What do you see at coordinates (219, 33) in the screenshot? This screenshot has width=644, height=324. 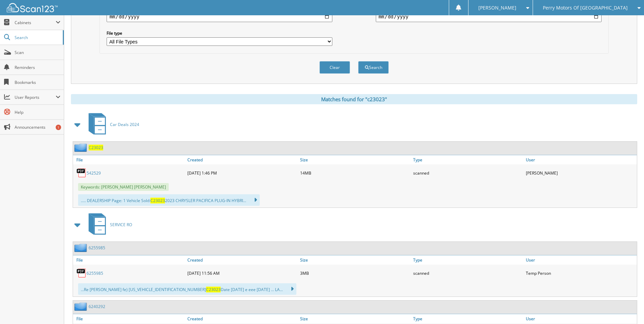 I see `label: File type` at bounding box center [219, 33].